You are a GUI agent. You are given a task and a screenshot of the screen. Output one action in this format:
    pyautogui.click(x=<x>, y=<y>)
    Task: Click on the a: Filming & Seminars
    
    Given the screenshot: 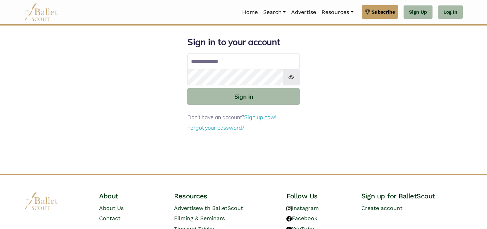 What is the action you would take?
    pyautogui.click(x=199, y=218)
    